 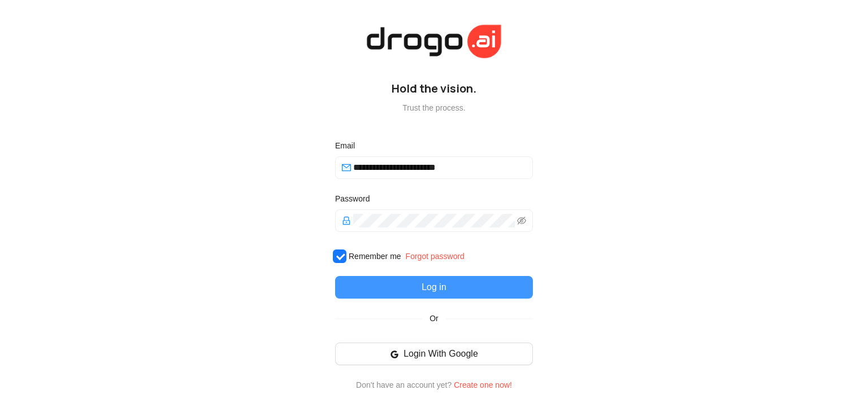 What do you see at coordinates (346, 221) in the screenshot?
I see `span: lock` at bounding box center [346, 221].